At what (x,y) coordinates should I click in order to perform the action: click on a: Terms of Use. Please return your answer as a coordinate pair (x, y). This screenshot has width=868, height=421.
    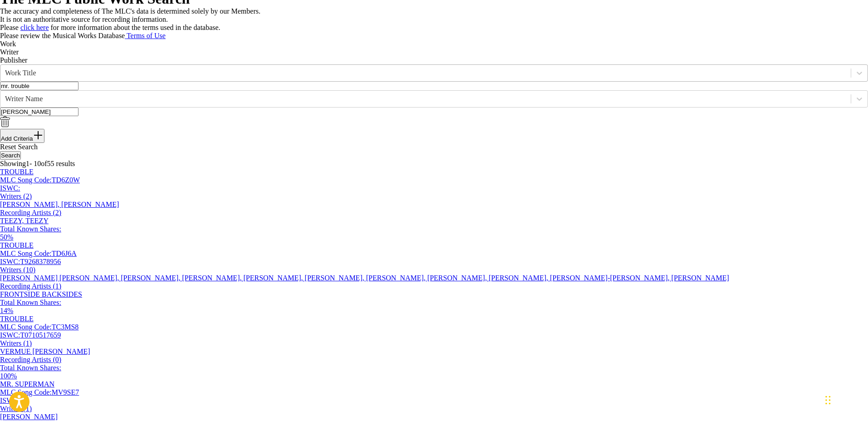
    Looking at the image, I should click on (145, 35).